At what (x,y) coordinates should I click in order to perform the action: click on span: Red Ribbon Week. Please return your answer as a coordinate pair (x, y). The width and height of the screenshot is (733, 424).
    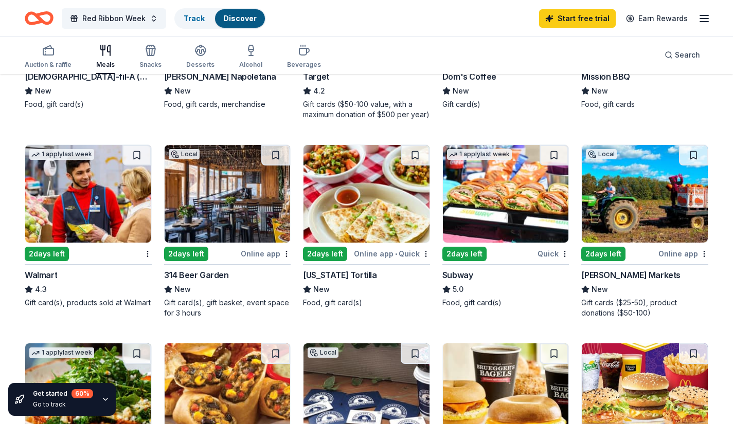
    Looking at the image, I should click on (114, 19).